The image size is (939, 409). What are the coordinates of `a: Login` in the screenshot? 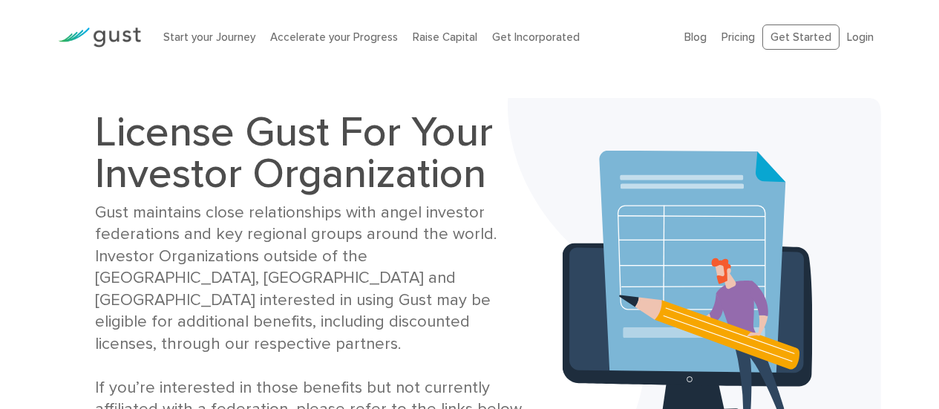 It's located at (860, 37).